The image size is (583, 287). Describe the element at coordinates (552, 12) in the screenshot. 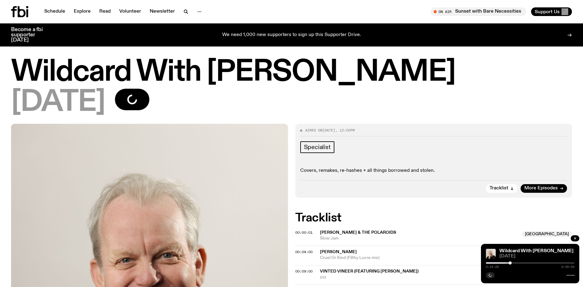

I see `button: Support Us` at that location.